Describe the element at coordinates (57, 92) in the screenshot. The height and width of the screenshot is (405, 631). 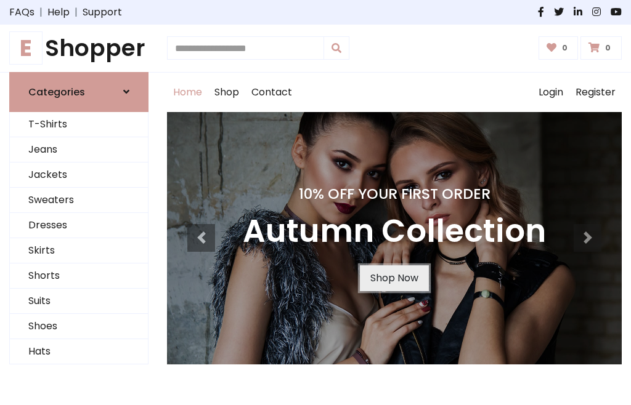
I see `h6: Categories` at that location.